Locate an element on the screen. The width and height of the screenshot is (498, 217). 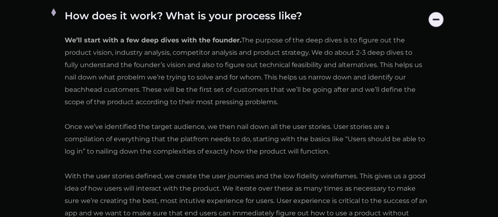
p: The purpose of the deep dives is to figure out the product vision, industry analysis, competitor ... is located at coordinates (246, 71).